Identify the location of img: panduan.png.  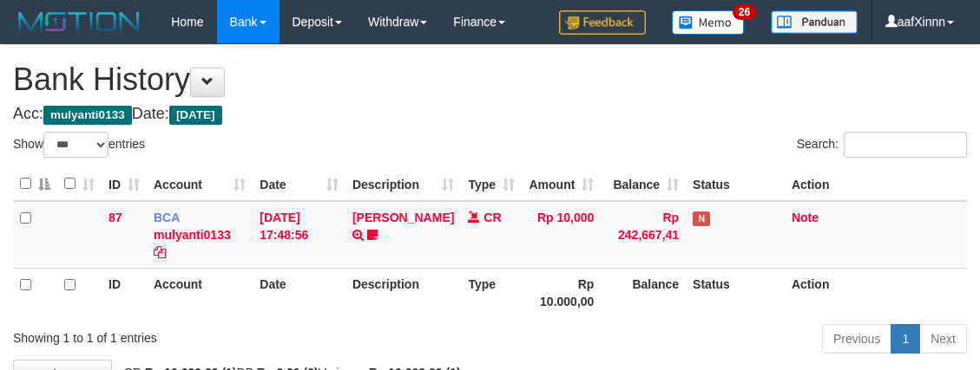
(814, 22).